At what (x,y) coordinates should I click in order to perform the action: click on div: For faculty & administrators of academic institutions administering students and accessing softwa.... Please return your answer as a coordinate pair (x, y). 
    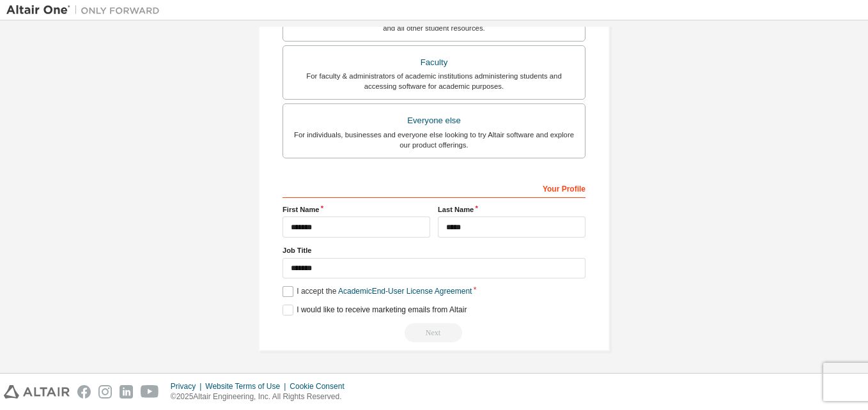
    Looking at the image, I should click on (434, 81).